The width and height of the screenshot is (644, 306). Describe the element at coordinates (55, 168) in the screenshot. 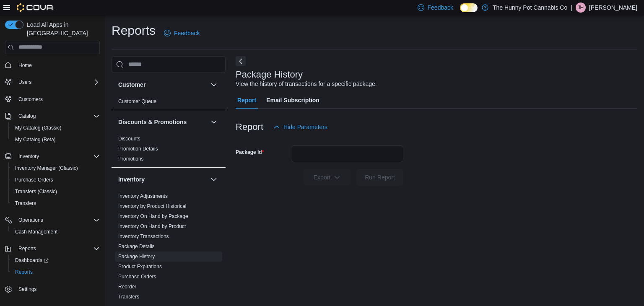

I see `span: Inventory Manager (Classic)` at that location.